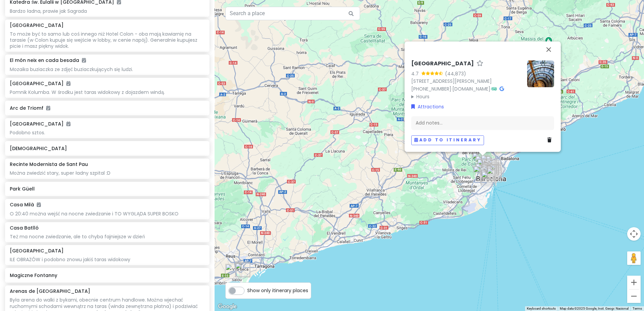 The image size is (644, 311). I want to click on div: Parc de la Ciutadella, so click(496, 171).